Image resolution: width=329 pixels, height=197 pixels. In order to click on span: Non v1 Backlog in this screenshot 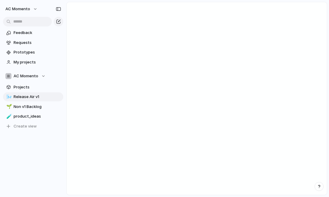, I will do `click(37, 107)`.